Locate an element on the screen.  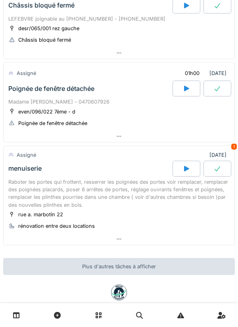
div: 01h00 is located at coordinates (192, 73).